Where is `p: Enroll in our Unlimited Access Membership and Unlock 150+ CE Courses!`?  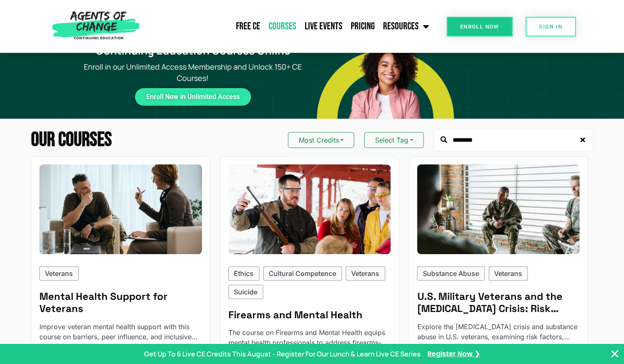 p: Enroll in our Unlimited Access Membership and Unlock 150+ CE Courses! is located at coordinates (193, 72).